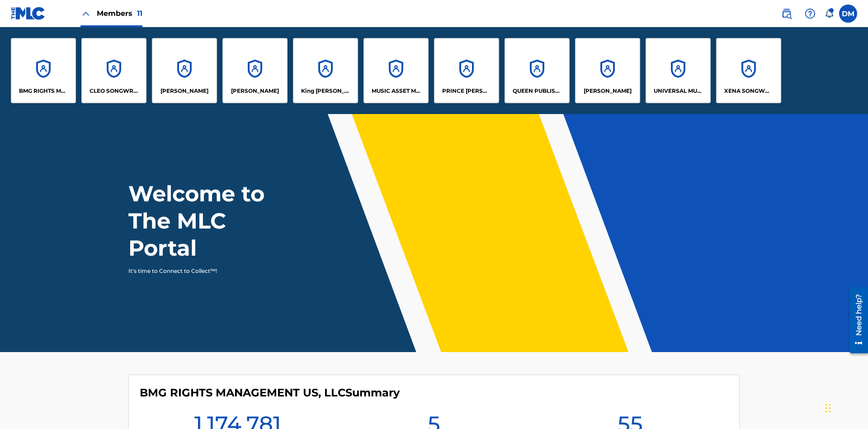 The width and height of the screenshot is (868, 429). I want to click on a: AccountsCLEO SONGWRITER, so click(114, 70).